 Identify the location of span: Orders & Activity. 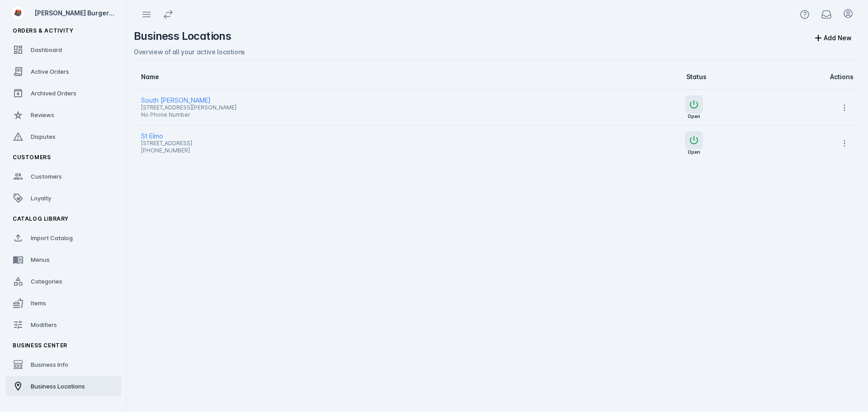
(43, 31).